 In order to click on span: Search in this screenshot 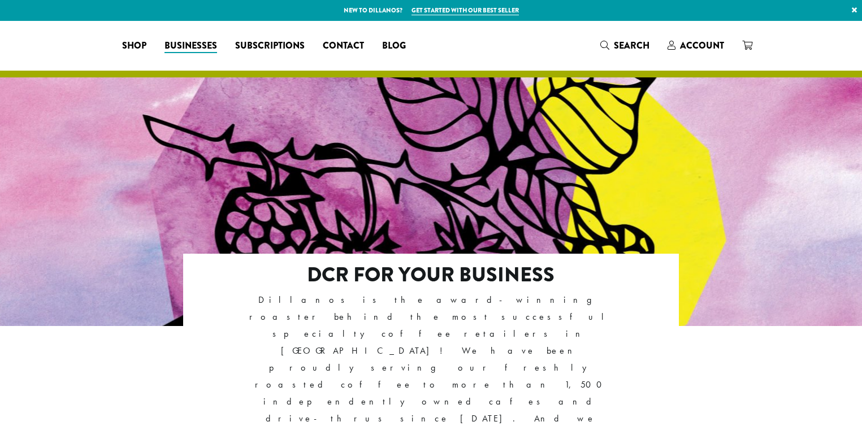, I will do `click(631, 45)`.